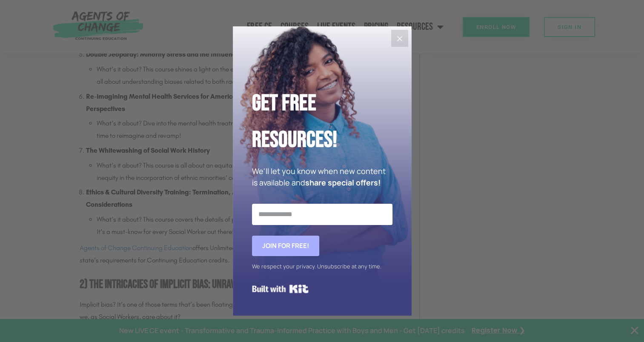  Describe the element at coordinates (286, 246) in the screenshot. I see `button: Join for FREE!` at that location.